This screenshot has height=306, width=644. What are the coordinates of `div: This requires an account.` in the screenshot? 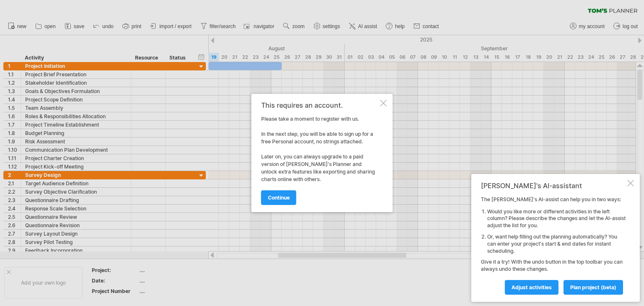 It's located at (320, 105).